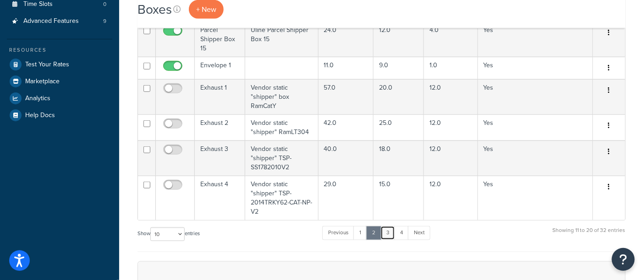  Describe the element at coordinates (220, 158) in the screenshot. I see `td: Exhaust 3` at that location.